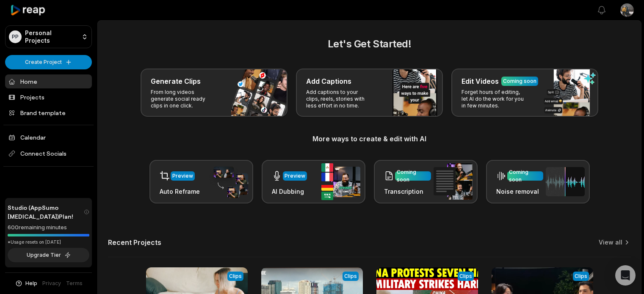 Image resolution: width=644 pixels, height=294 pixels. I want to click on img: ai_dubbing.png, so click(341, 181).